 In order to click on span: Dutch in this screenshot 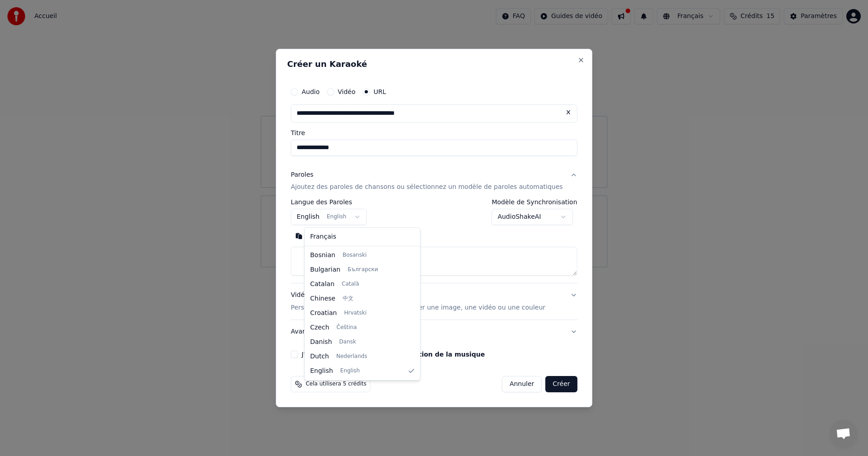, I will do `click(319, 357)`.